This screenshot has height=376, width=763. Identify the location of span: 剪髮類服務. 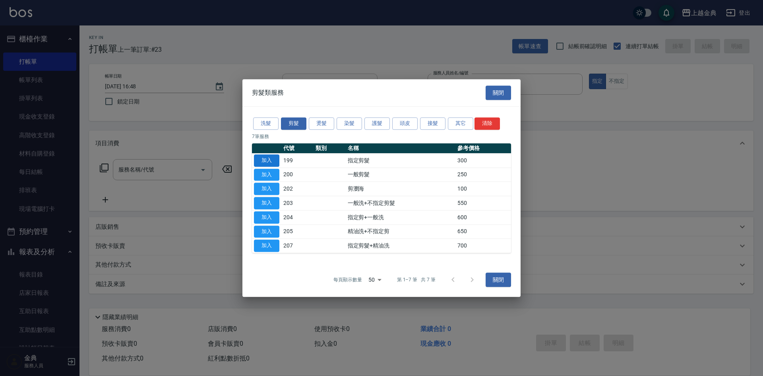
(268, 93).